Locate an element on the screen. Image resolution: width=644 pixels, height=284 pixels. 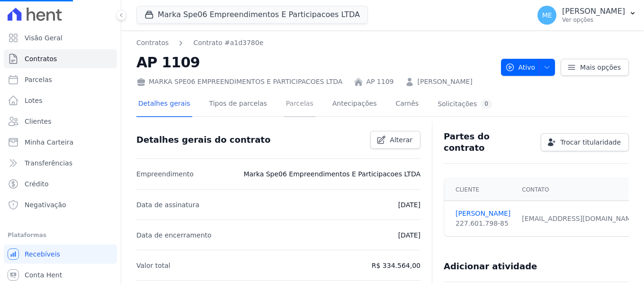
a: Alterar is located at coordinates (395, 140).